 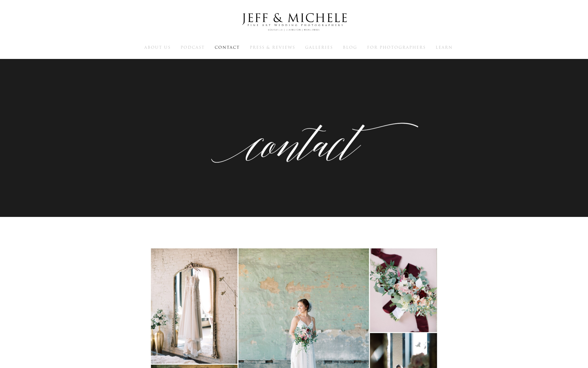 What do you see at coordinates (157, 47) in the screenshot?
I see `span: About Us` at bounding box center [157, 47].